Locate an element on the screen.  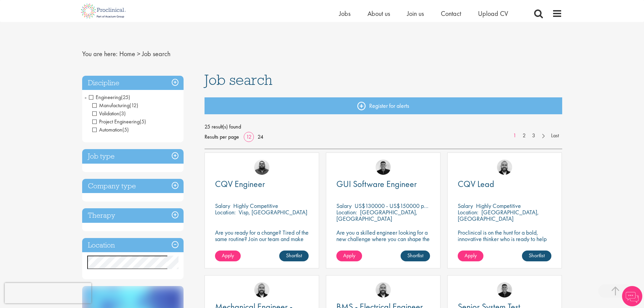
h3: Job type is located at coordinates (133, 156).